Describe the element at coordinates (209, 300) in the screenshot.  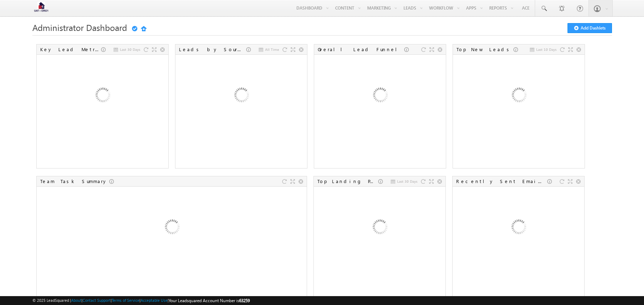
I see `span: Your Leadsquared Account Number is` at that location.